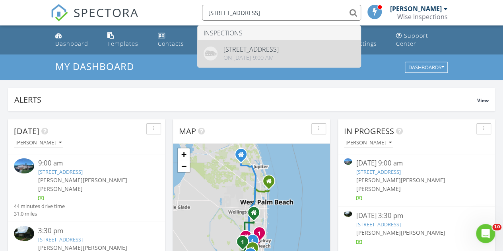  What do you see at coordinates (365, 43) in the screenshot?
I see `div: Settings` at bounding box center [365, 43].